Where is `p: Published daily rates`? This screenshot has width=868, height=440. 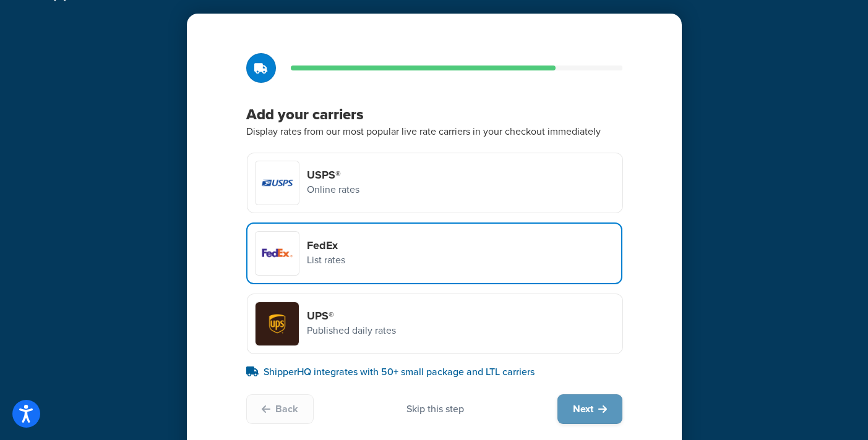
p: Published daily rates is located at coordinates (352, 331).